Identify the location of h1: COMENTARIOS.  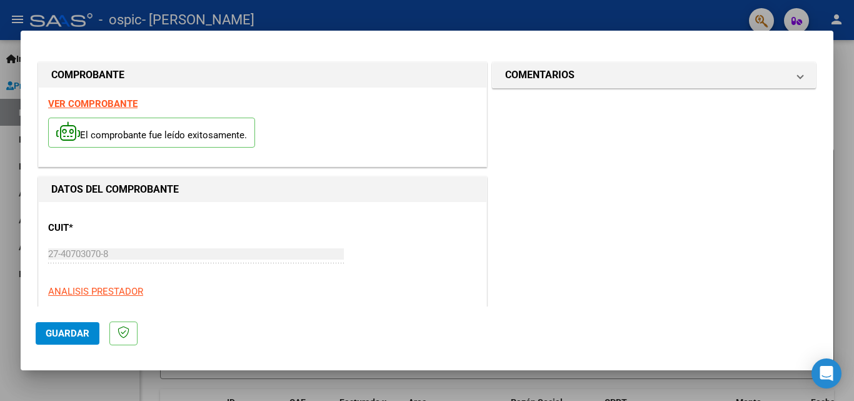
(540, 75).